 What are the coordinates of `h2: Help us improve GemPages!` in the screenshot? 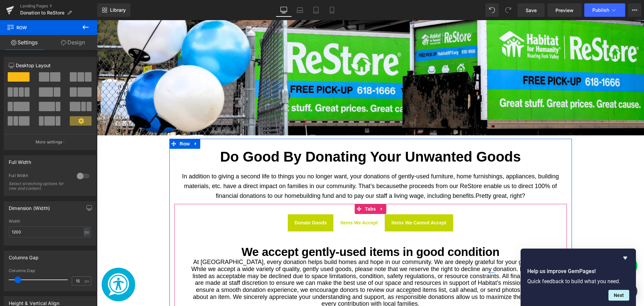 It's located at (578, 271).